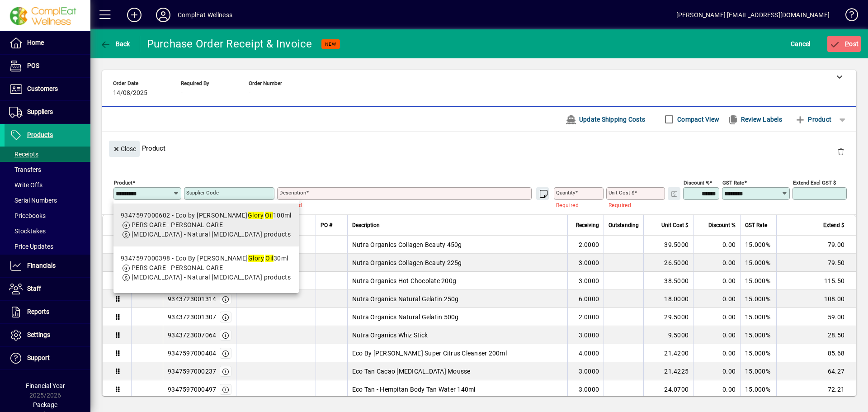  Describe the element at coordinates (754, 119) in the screenshot. I see `button: Review Labels` at that location.